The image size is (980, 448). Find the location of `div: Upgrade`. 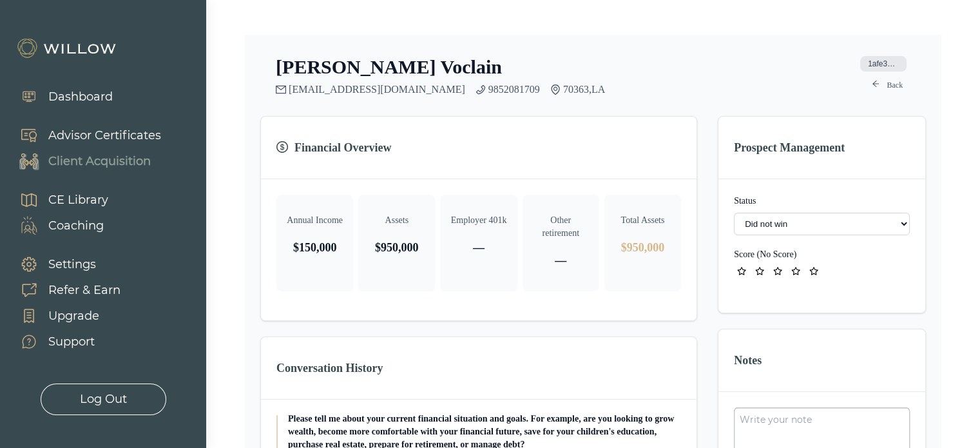

div: Upgrade is located at coordinates (73, 315).